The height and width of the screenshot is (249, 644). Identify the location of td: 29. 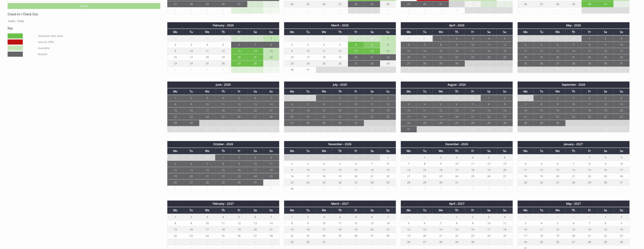
(388, 64).